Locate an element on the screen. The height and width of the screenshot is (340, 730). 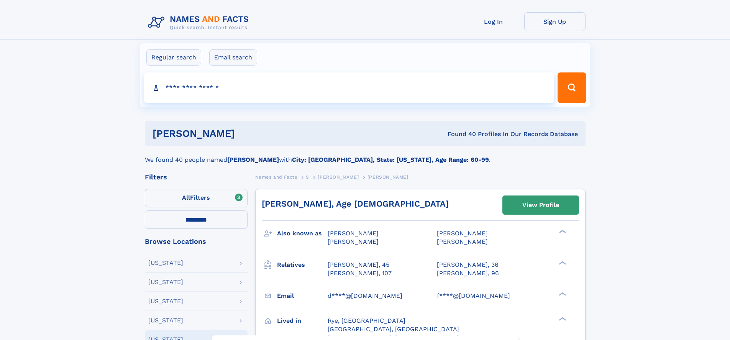
a: S is located at coordinates (308, 177).